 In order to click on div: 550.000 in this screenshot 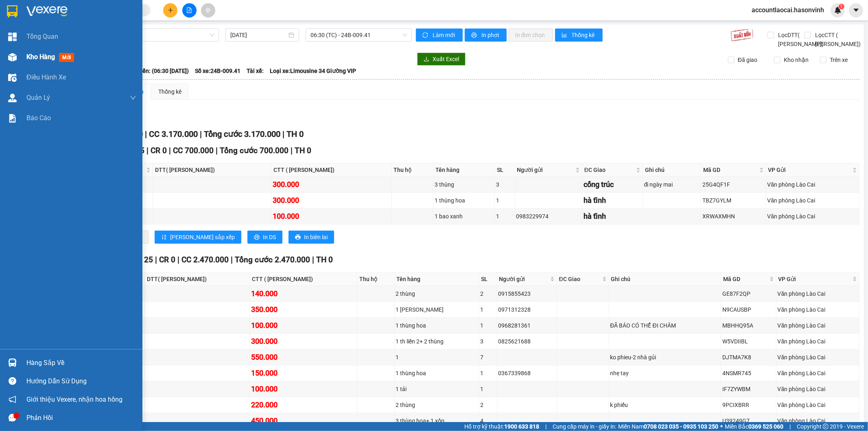, I will do `click(303, 357)`.